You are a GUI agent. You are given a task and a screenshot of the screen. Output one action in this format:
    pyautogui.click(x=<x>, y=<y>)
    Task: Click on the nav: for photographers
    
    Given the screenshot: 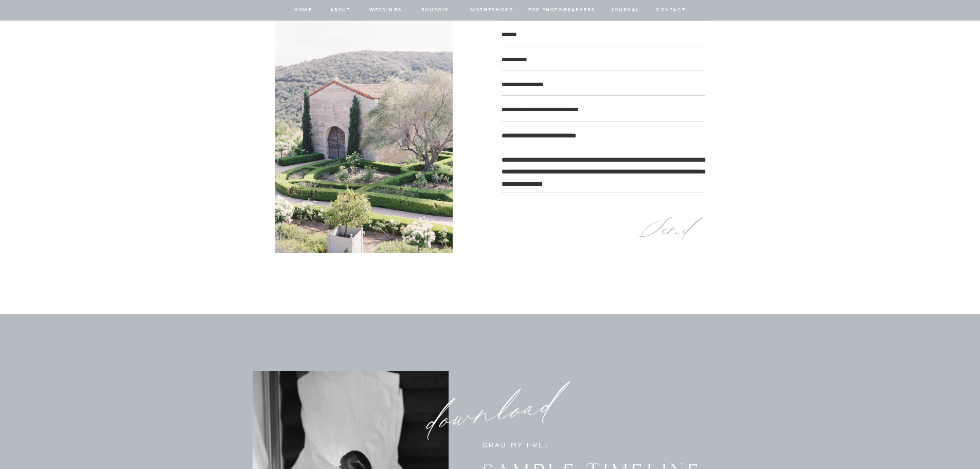 What is the action you would take?
    pyautogui.click(x=562, y=11)
    